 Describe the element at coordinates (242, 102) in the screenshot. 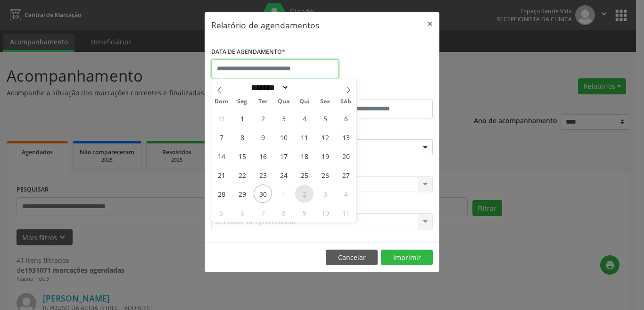

I see `span: Seg` at that location.